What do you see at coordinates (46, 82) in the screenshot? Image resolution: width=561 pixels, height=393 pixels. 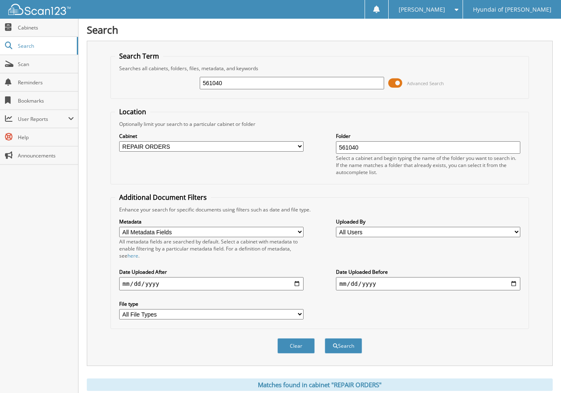 I see `span: Reminders` at bounding box center [46, 82].